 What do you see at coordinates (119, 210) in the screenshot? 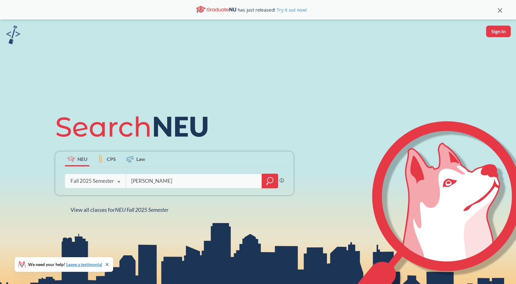
I see `span: View all classes for` at bounding box center [119, 210].